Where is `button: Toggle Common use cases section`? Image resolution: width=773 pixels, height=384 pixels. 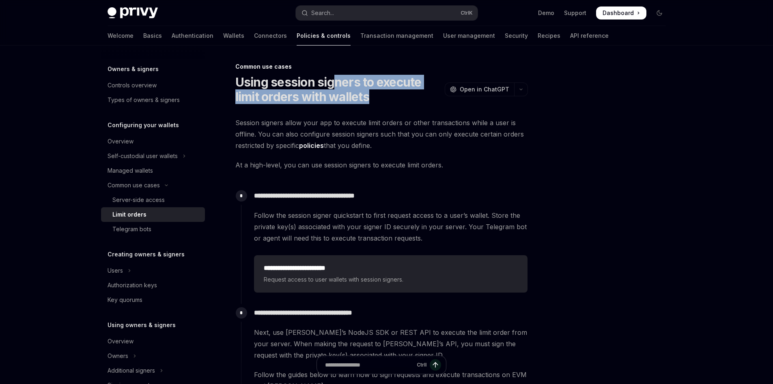
button: Toggle Common use cases section is located at coordinates (153, 185).